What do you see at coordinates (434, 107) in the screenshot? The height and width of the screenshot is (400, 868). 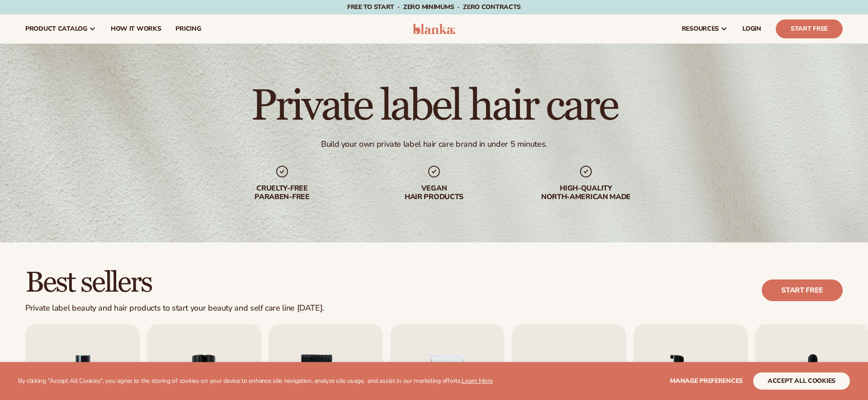 I see `h1: Private label hair care` at bounding box center [434, 107].